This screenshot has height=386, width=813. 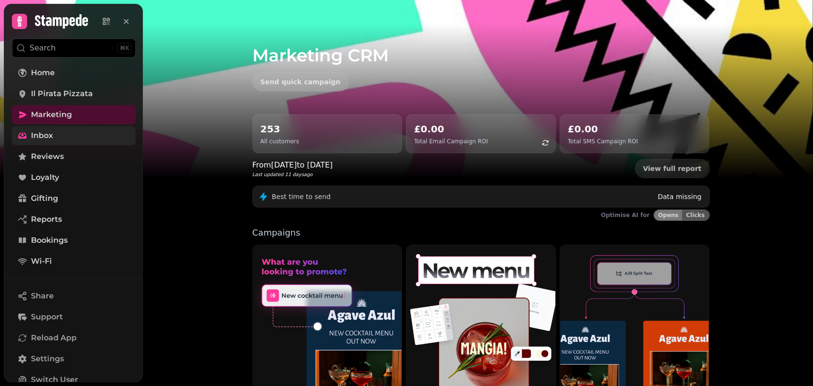 I want to click on span: Wi-Fi, so click(x=41, y=261).